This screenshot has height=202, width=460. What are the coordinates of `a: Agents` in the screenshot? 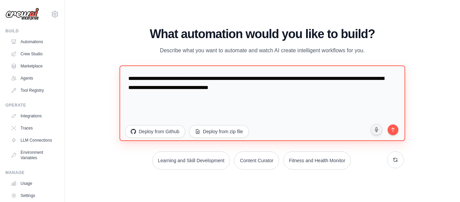 It's located at (33, 78).